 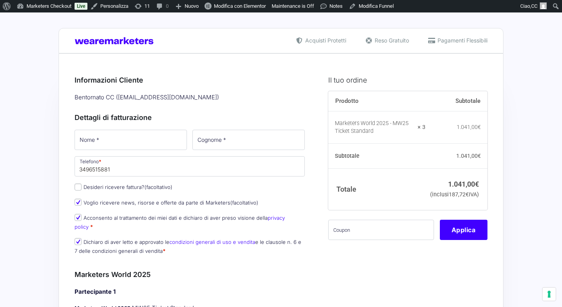 I want to click on h3: Dettagli di fatturazione, so click(x=190, y=117).